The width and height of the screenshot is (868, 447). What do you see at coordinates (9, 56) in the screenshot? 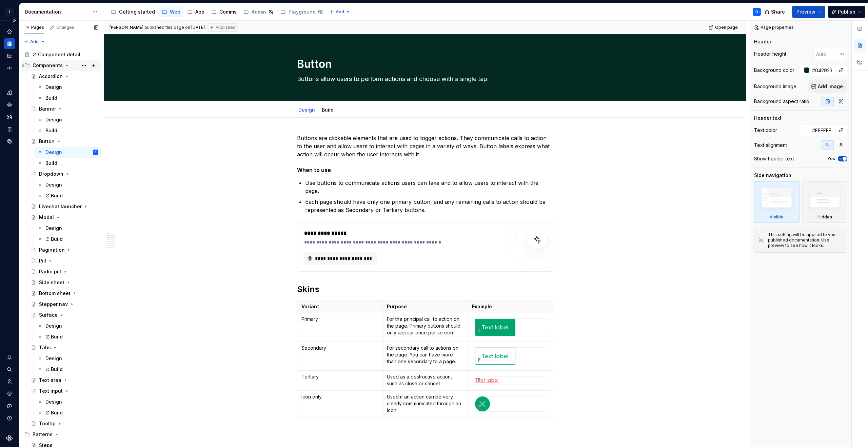
I see `div: Analytics` at bounding box center [9, 56].